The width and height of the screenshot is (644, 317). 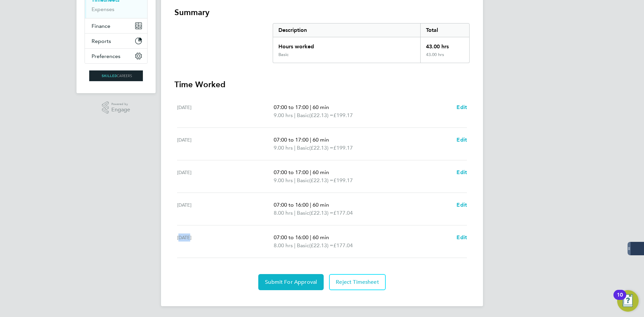 I want to click on div: Summary, so click(x=371, y=43).